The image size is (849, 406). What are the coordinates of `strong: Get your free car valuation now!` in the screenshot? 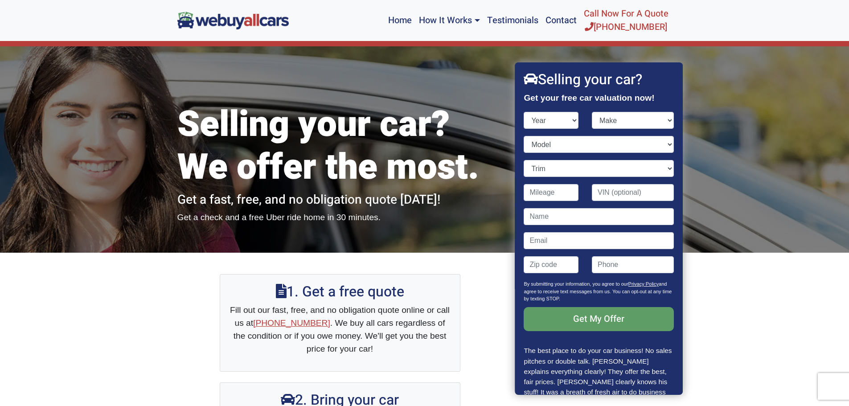 It's located at (589, 98).